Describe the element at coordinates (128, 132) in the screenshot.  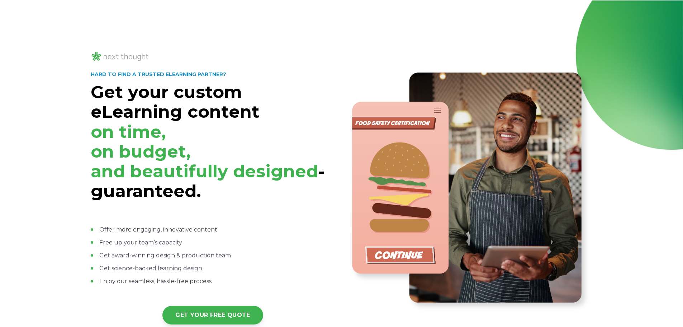
I see `span: on time,` at that location.